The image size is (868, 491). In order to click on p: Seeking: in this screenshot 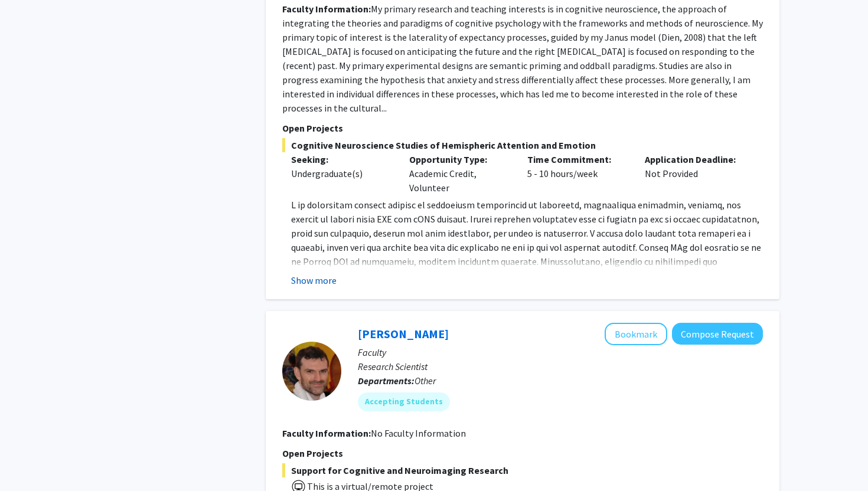, I will do `click(341, 159)`.